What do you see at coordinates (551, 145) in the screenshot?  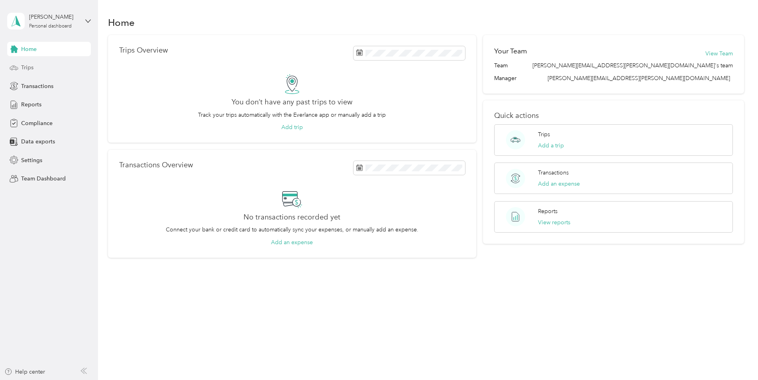 I see `button: Add a trip` at bounding box center [551, 145].